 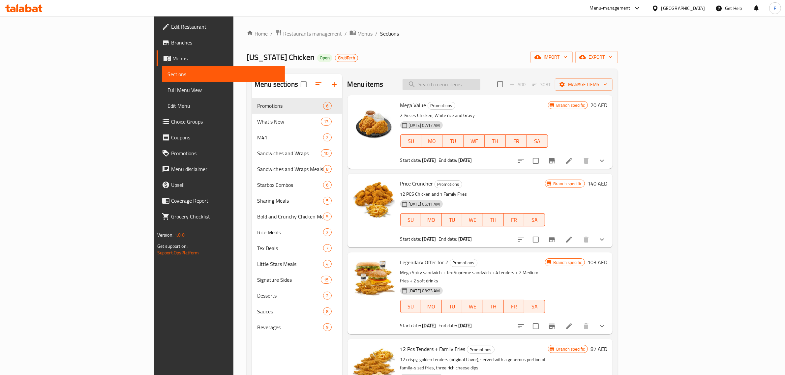 I want to click on span: Select to update, so click(x=536, y=161).